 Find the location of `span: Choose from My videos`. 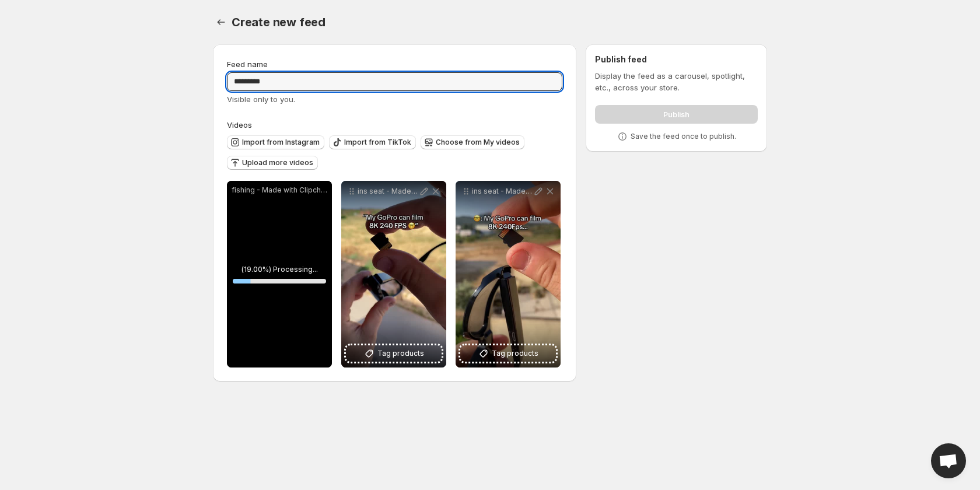

span: Choose from My videos is located at coordinates (478, 142).